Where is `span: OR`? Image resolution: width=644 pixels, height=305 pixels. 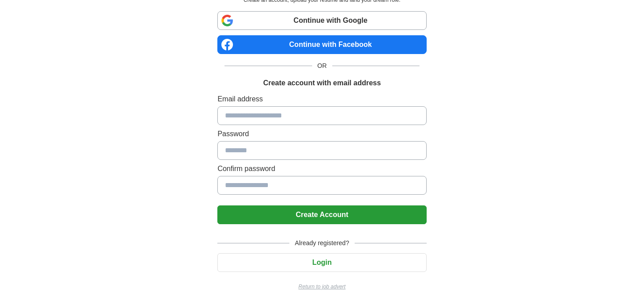
span: OR is located at coordinates (322, 65).